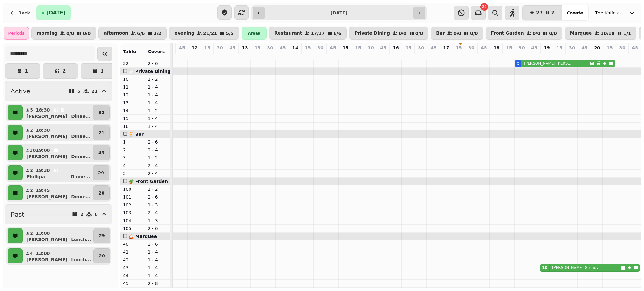 Image resolution: width=644 pixels, height=291 pixels. What do you see at coordinates (254, 33) in the screenshot?
I see `div: Areas` at bounding box center [254, 33].